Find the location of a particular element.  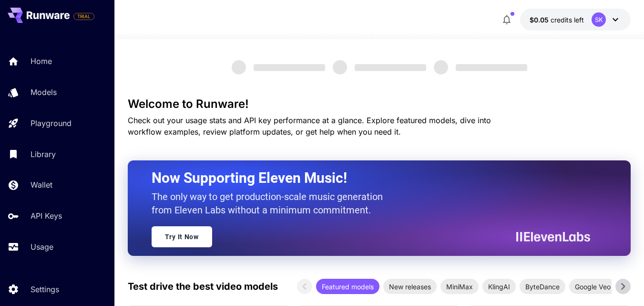

p: Test drive the best video models is located at coordinates (203, 286).